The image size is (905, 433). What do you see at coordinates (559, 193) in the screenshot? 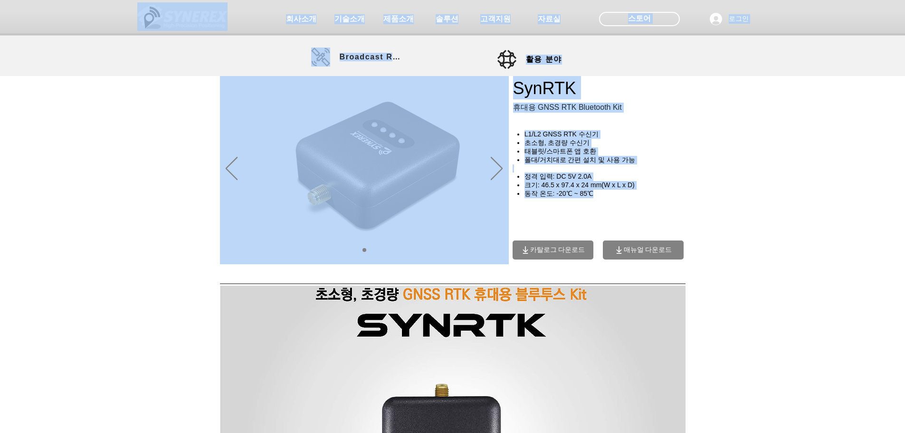
I see `span: 동작 온도: -20℃ ~ 85℃` at bounding box center [559, 193].